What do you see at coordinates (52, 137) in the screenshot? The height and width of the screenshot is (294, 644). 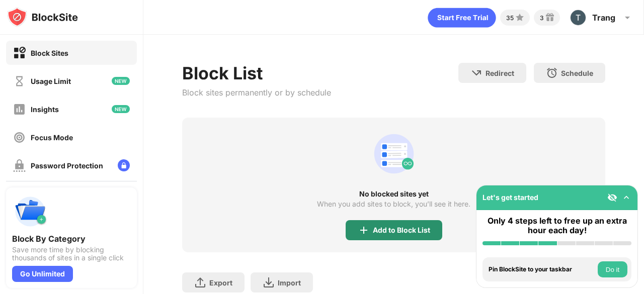 I see `div: Focus Mode` at bounding box center [52, 137].